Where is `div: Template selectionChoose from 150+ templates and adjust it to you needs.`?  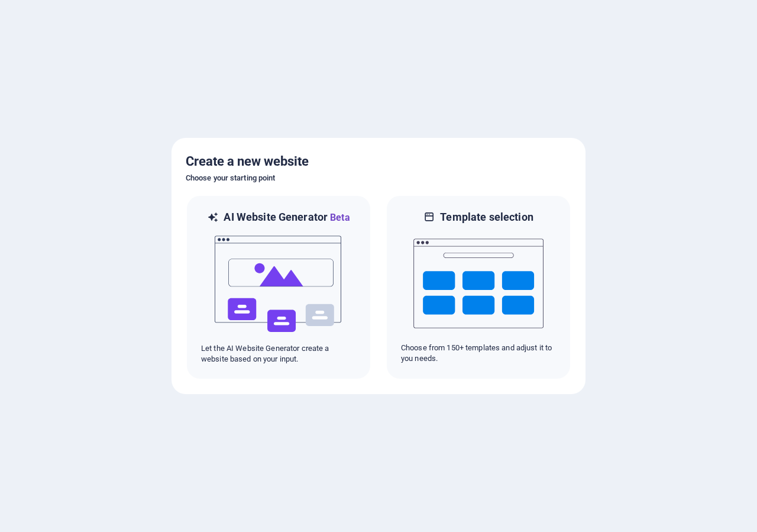
div: Template selectionChoose from 150+ templates and adjust it to you needs. is located at coordinates (479, 287).